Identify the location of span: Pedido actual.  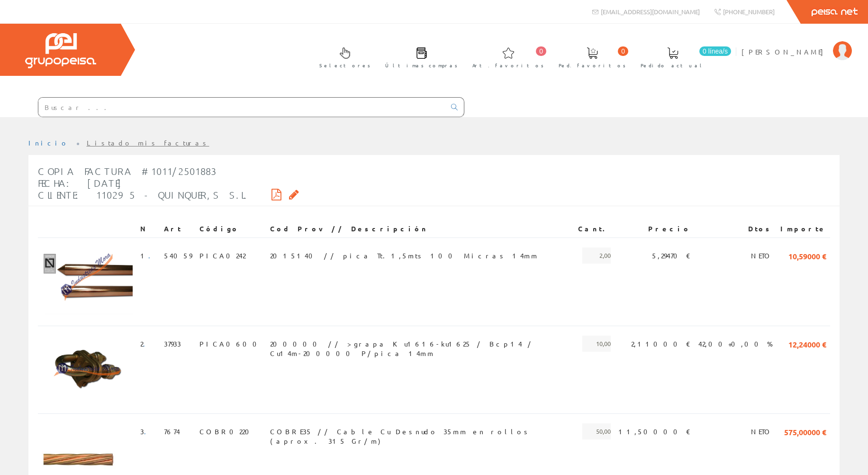
(673, 65).